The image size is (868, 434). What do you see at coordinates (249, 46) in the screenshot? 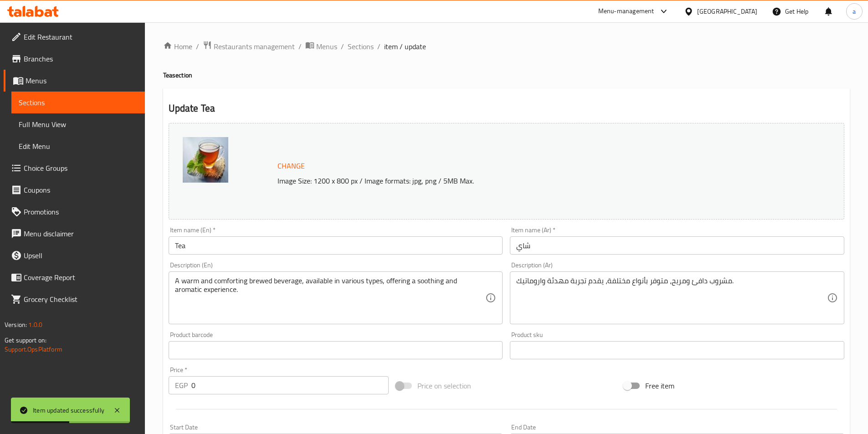
I see `a: Restaurants management` at bounding box center [249, 46].